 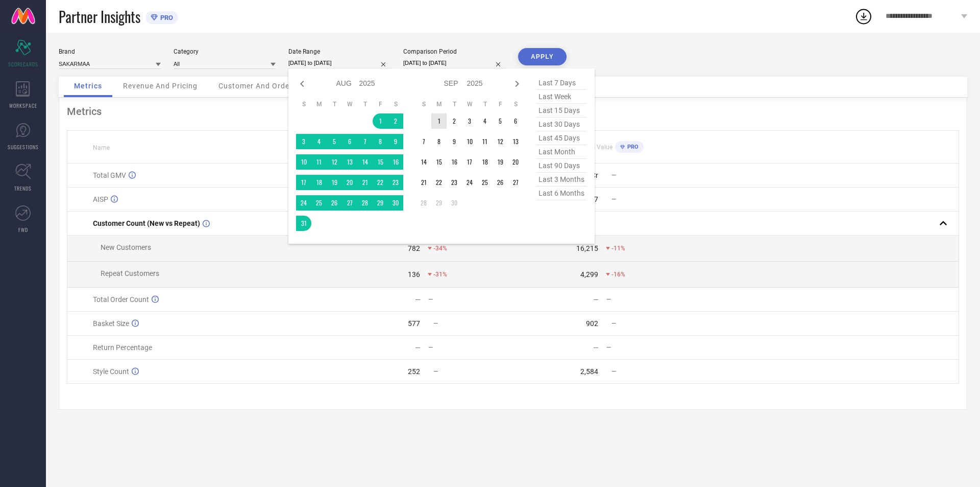 What do you see at coordinates (350, 203) in the screenshot?
I see `td: Wed Aug 27 2025` at bounding box center [350, 203].